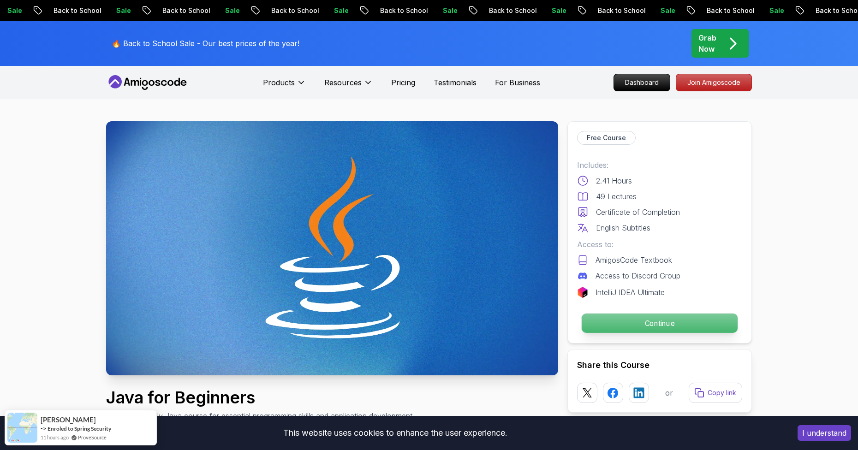  Describe the element at coordinates (279, 83) in the screenshot. I see `p: Products` at that location.